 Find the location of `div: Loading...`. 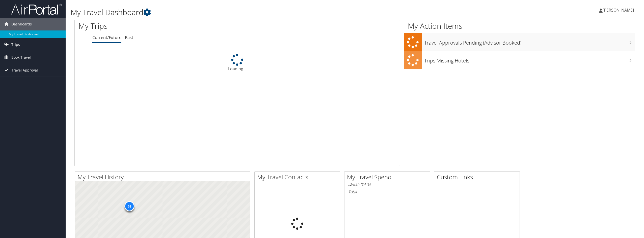

div: Loading... is located at coordinates (237, 63).